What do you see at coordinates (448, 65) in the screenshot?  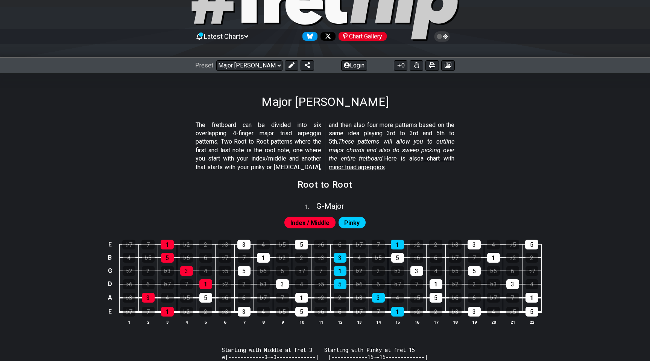 I see `button: Create image` at bounding box center [448, 65].